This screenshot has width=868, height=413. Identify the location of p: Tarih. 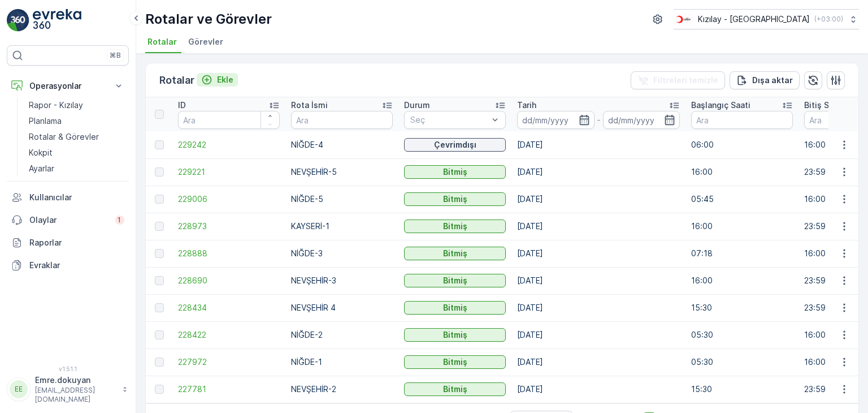
(527, 105).